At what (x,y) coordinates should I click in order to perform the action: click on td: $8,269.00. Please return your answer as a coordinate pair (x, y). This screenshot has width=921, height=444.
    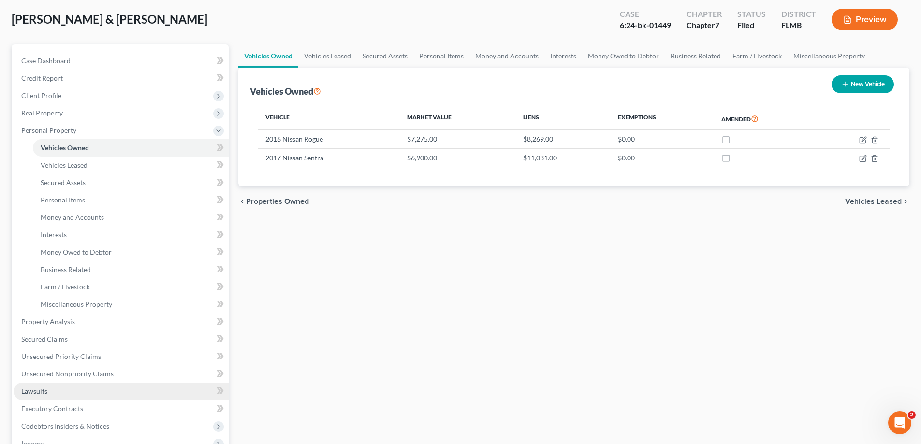
    Looking at the image, I should click on (563, 139).